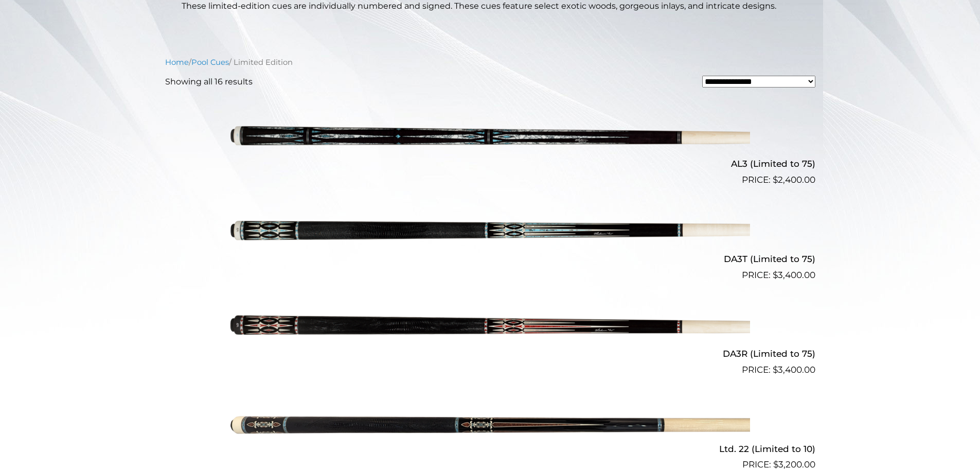 The width and height of the screenshot is (980, 469). What do you see at coordinates (490, 448) in the screenshot?
I see `h2: Ltd. 22 (Limited to 10)` at bounding box center [490, 448].